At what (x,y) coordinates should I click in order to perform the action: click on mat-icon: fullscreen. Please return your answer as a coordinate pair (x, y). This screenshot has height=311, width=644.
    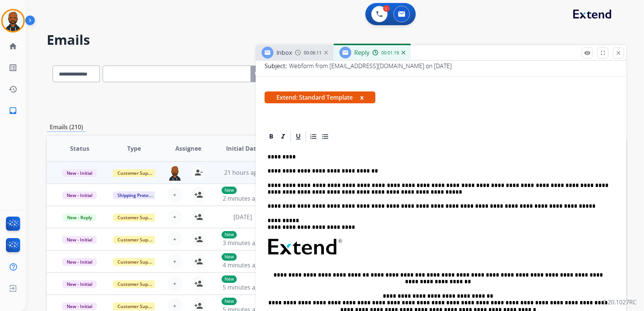
    Looking at the image, I should click on (603, 53).